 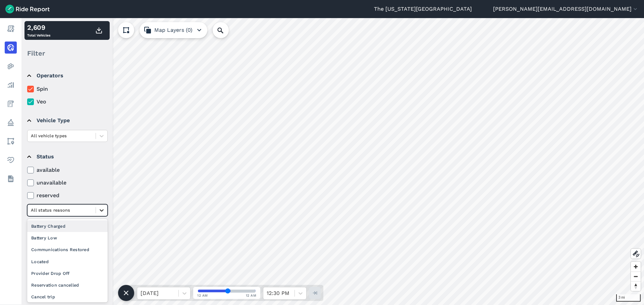 What do you see at coordinates (67, 76) in the screenshot?
I see `summary: Operators` at bounding box center [67, 76].